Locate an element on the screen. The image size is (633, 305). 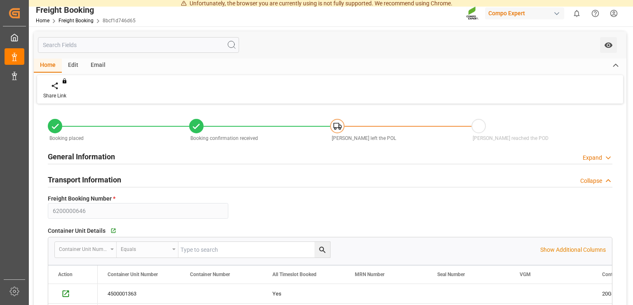
div: Compo Expert is located at coordinates (525, 13).